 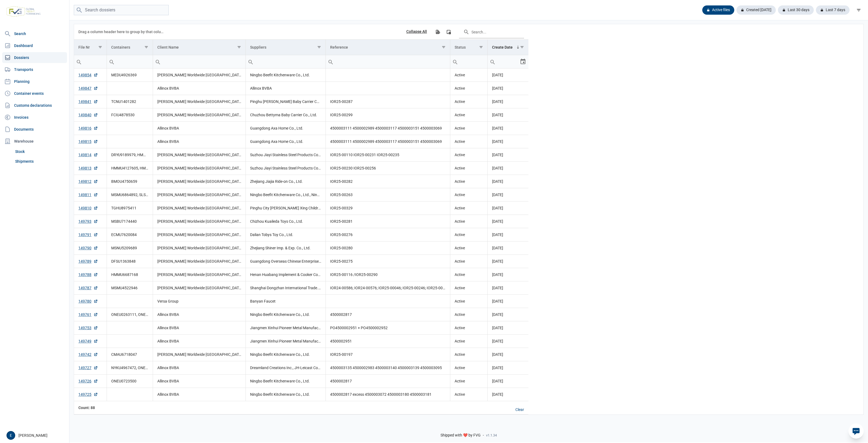 I want to click on div: Warehouse, so click(x=34, y=142).